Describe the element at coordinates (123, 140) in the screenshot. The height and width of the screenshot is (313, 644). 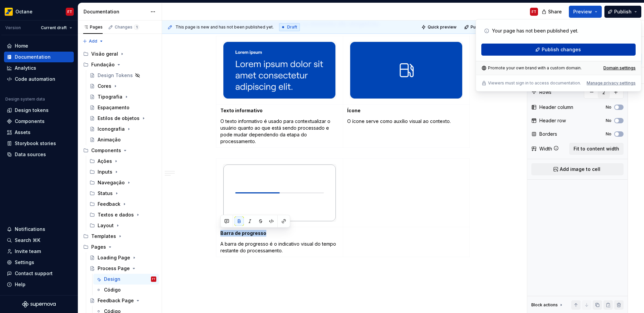
I see `a: Animação` at that location.